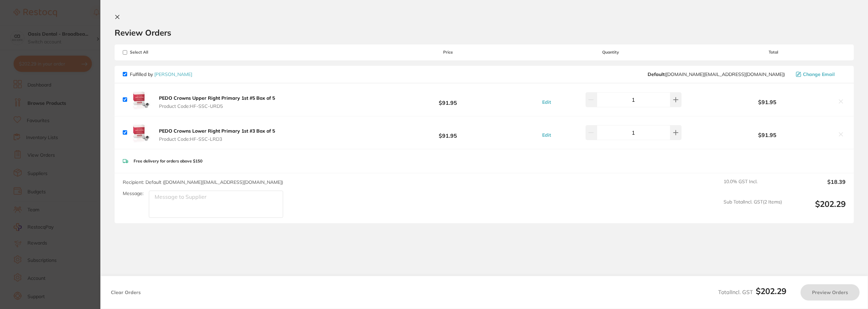 Image resolution: width=868 pixels, height=309 pixels. I want to click on button: PEDO Crowns Lower Right Primary 1st #3 Box of 5 Product Code:HF-SSC-LRD3, so click(217, 135).